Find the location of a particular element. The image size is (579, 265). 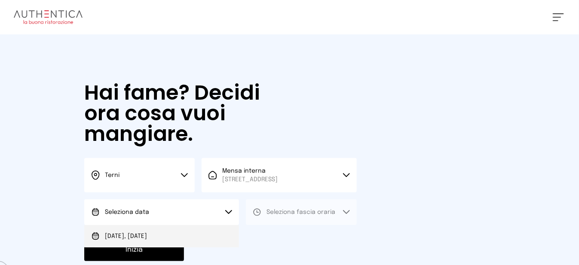

button: Seleziona fascia oraria is located at coordinates (301, 212).